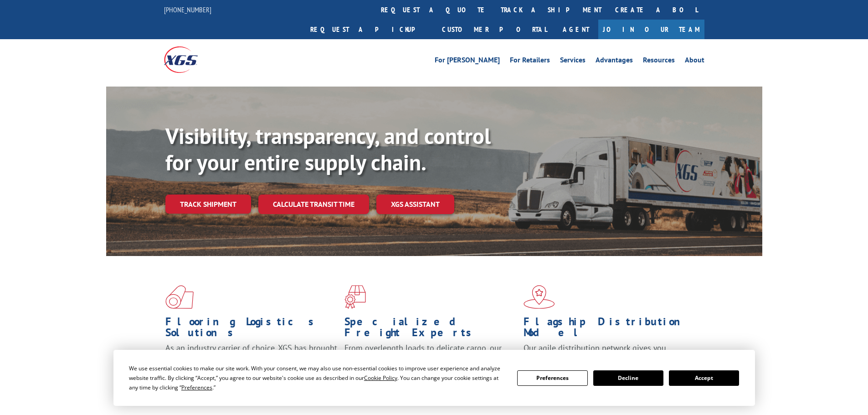 The image size is (868, 415). What do you see at coordinates (530, 62) in the screenshot?
I see `a: For Retailers` at bounding box center [530, 62].